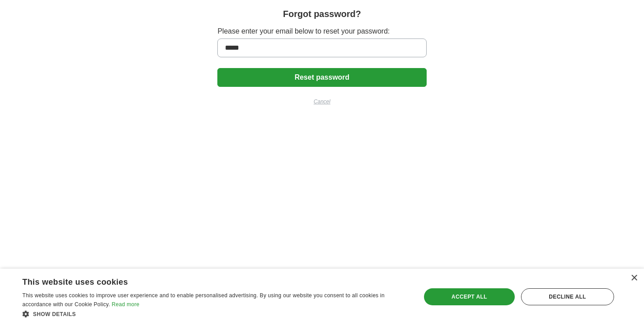 Image resolution: width=644 pixels, height=325 pixels. What do you see at coordinates (126, 304) in the screenshot?
I see `a: Read more, opens a new window` at bounding box center [126, 304].